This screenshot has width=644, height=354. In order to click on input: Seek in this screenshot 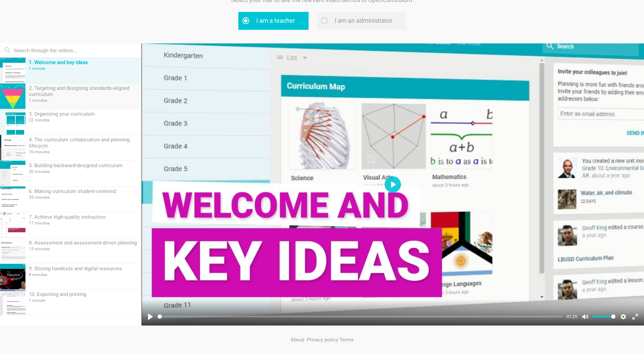, I will do `click(360, 317)`.